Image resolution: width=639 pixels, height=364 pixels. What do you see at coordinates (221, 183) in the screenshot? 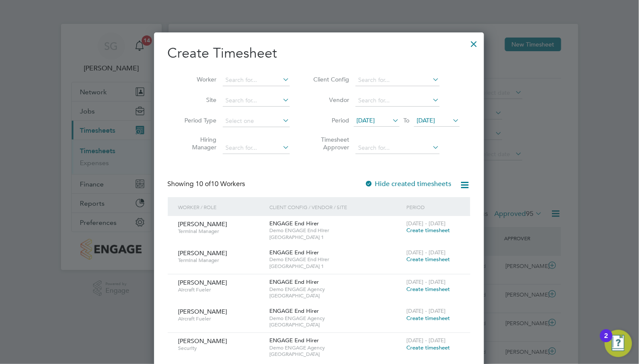
I see `span: 10 Workers` at bounding box center [221, 183].